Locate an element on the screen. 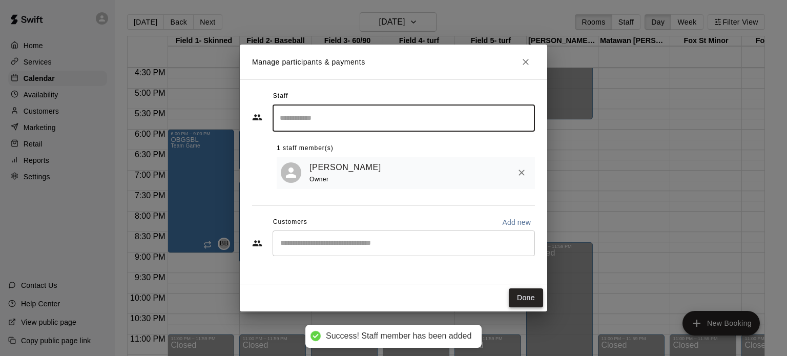 The width and height of the screenshot is (787, 356). span: Customers is located at coordinates (290, 222).